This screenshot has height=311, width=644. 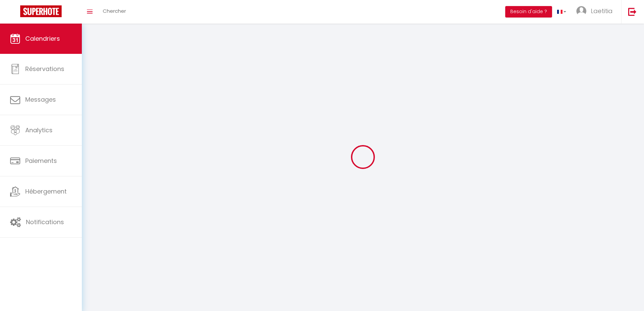 What do you see at coordinates (528, 12) in the screenshot?
I see `button: Besoin d'aide ?` at bounding box center [528, 12].